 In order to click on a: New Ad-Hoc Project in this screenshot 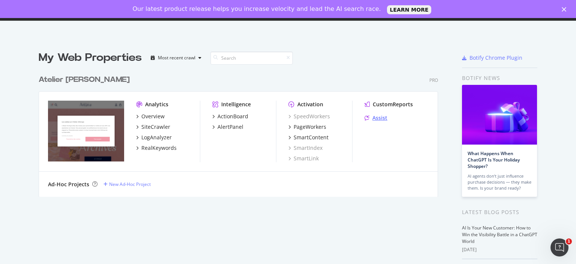, I will do `click(127, 184)`.